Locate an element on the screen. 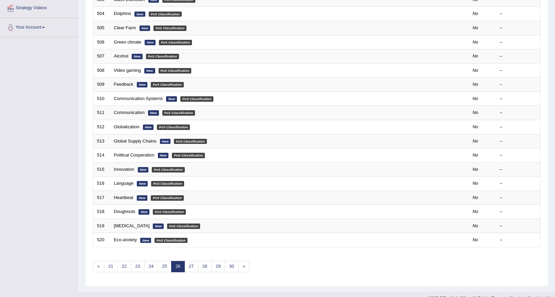  a: Alcohol is located at coordinates (121, 56).